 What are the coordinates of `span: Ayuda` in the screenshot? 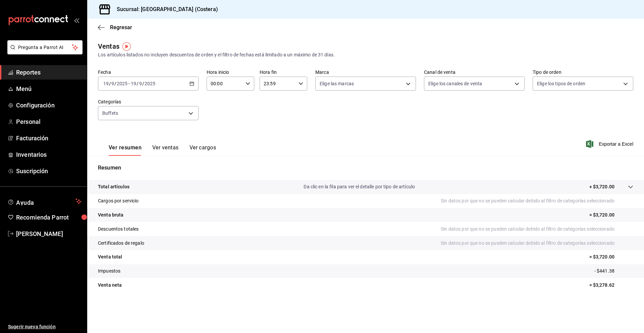 It's located at (44, 201).